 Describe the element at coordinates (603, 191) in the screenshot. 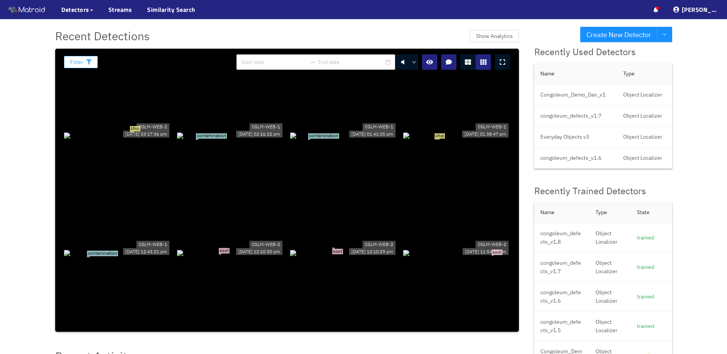

I see `div: Recently Trained Detectors` at that location.